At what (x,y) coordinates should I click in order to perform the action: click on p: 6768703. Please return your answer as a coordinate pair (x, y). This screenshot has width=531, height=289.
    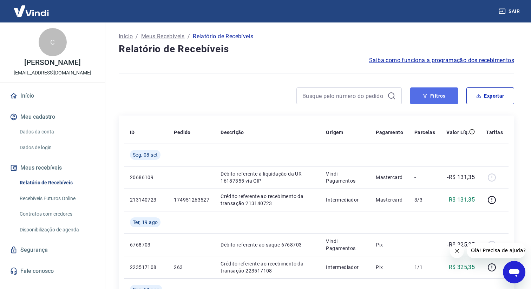
    Looking at the image, I should click on (146, 245).